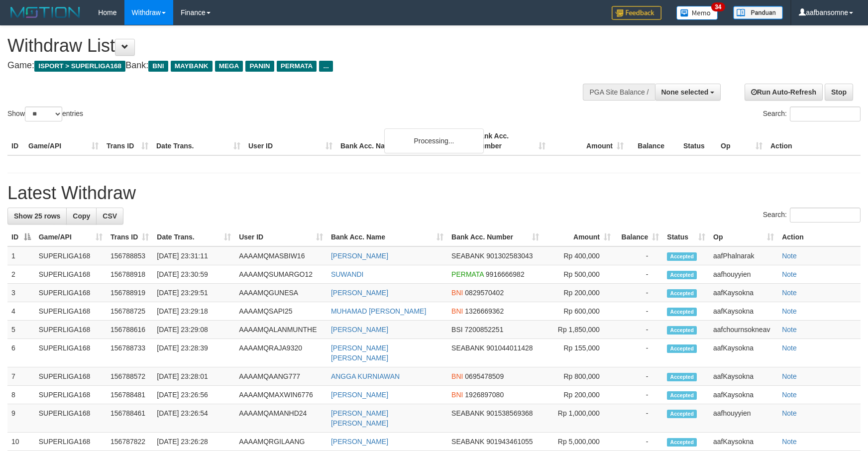  Describe the element at coordinates (509, 256) in the screenshot. I see `span: Copy 901302583043 to clipboard` at that location.